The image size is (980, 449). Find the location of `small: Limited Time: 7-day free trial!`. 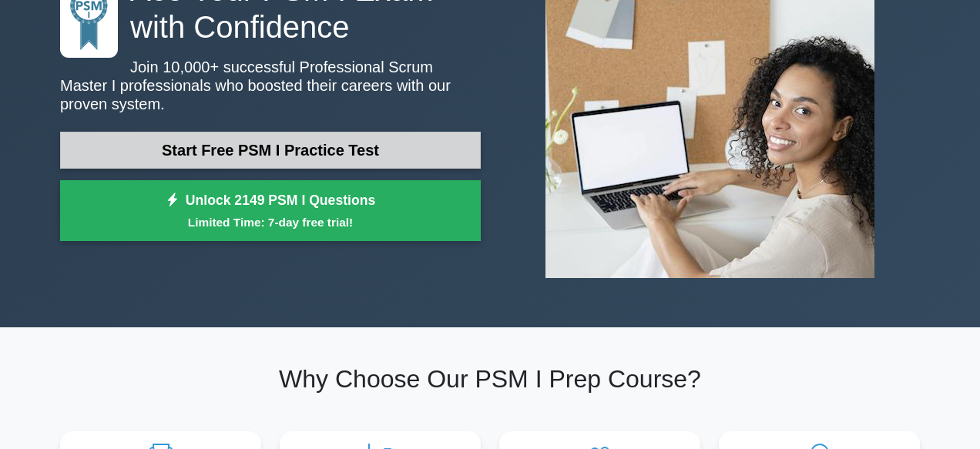

small: Limited Time: 7-day free trial! is located at coordinates (270, 222).